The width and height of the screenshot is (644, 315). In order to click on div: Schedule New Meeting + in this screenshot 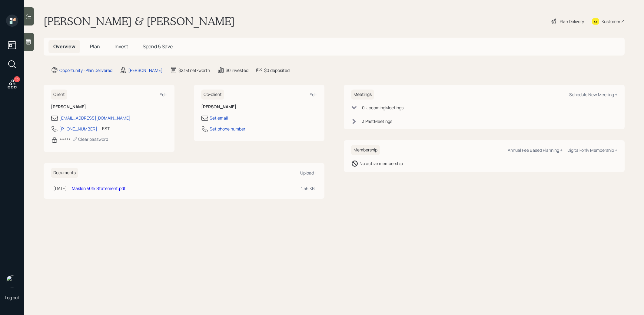, I will do `click(593, 94)`.